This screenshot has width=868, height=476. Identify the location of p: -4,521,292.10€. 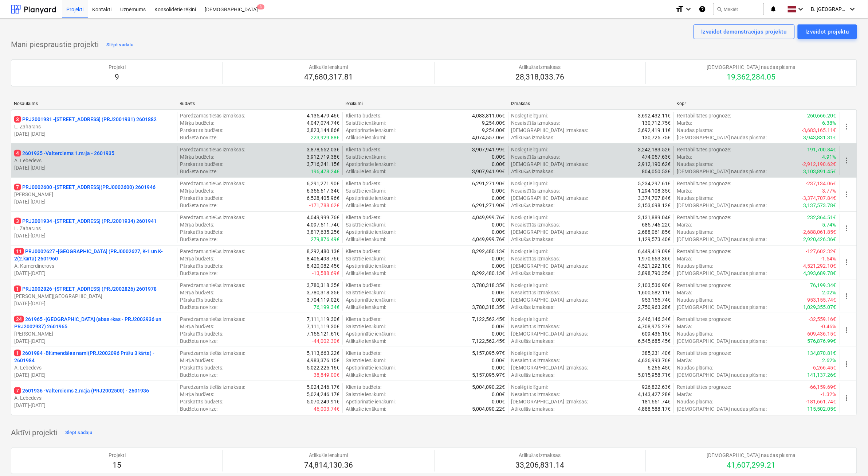
(820, 266).